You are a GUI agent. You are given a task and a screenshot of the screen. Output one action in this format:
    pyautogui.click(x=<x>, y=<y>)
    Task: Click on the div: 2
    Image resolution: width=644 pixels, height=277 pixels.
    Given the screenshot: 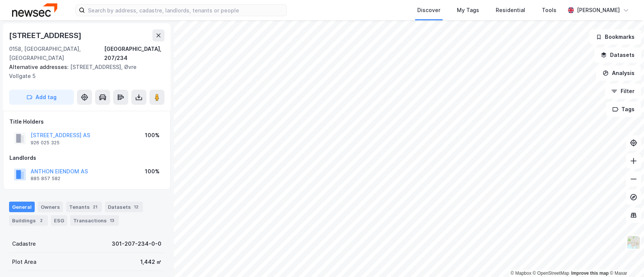 What is the action you would take?
    pyautogui.click(x=41, y=221)
    